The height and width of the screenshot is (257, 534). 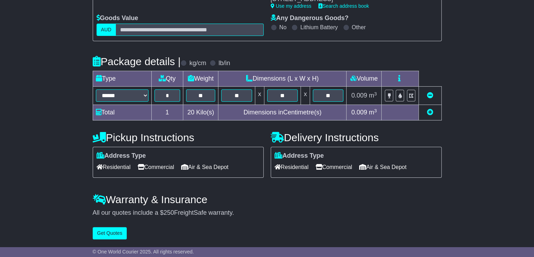 I want to click on a: Add new item, so click(x=430, y=112).